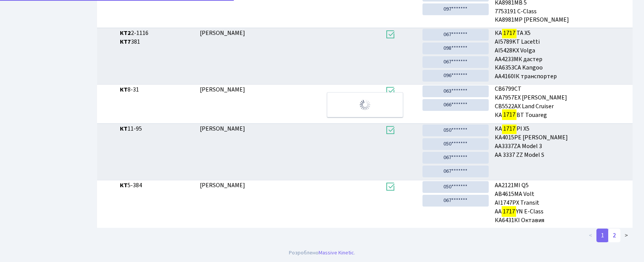  Describe the element at coordinates (336, 253) in the screenshot. I see `a: Massive Kinetic` at that location.